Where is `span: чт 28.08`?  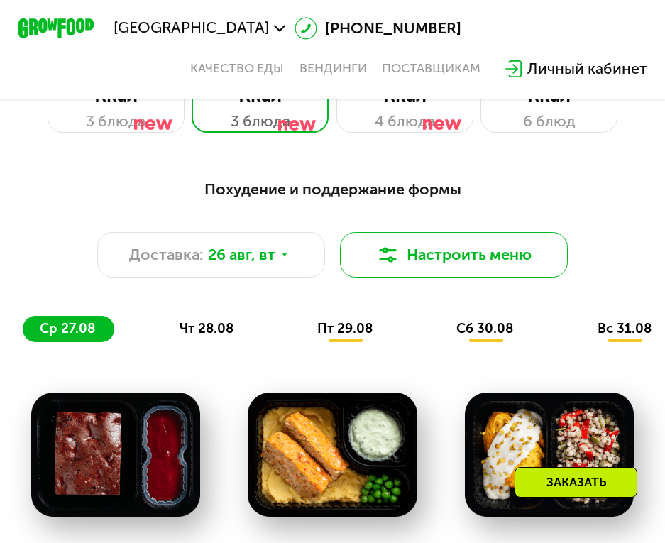
span: чт 28.08 is located at coordinates (207, 328).